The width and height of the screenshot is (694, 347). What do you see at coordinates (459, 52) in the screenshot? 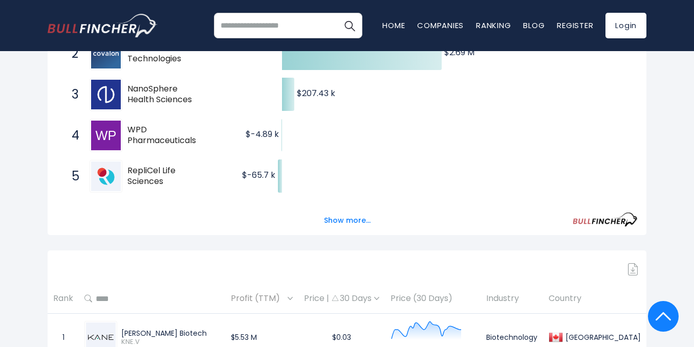
I see `text: $2.69 M` at bounding box center [459, 52].